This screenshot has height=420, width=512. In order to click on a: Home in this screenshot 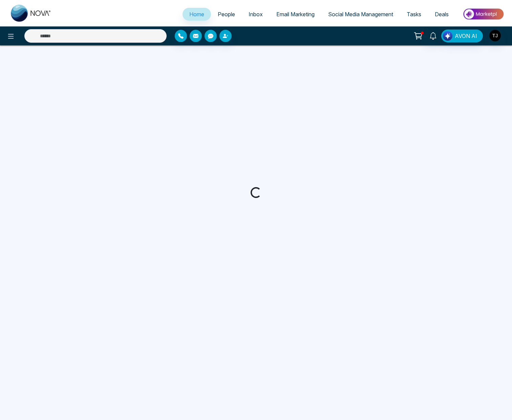, I will do `click(197, 14)`.